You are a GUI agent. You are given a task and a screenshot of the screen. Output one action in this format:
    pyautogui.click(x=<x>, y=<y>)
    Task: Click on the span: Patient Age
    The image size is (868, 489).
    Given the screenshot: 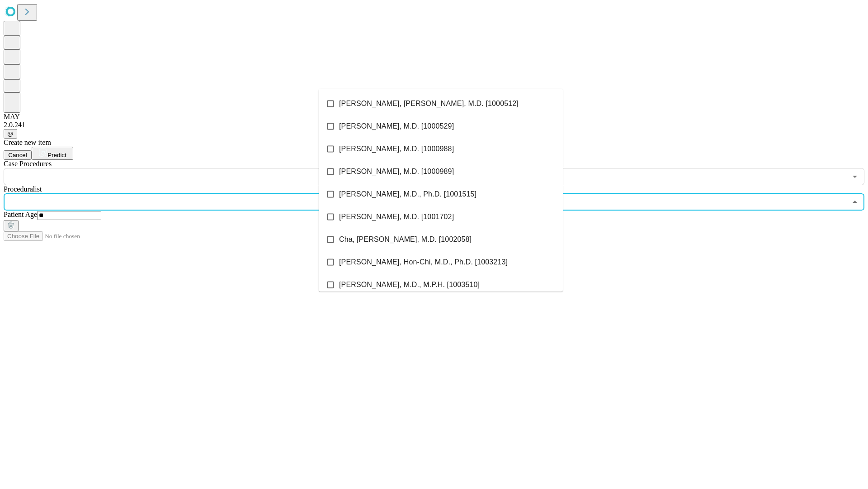 What is the action you would take?
    pyautogui.click(x=21, y=214)
    